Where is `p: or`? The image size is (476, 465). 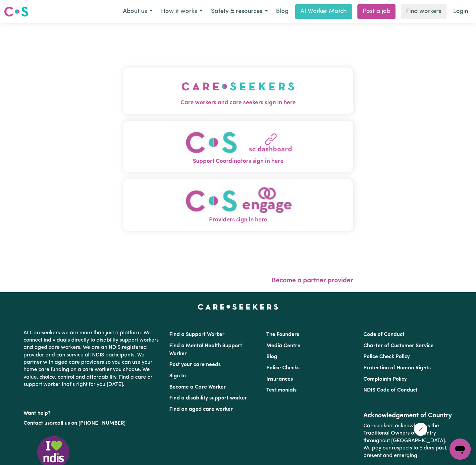
p: or is located at coordinates (92, 423).